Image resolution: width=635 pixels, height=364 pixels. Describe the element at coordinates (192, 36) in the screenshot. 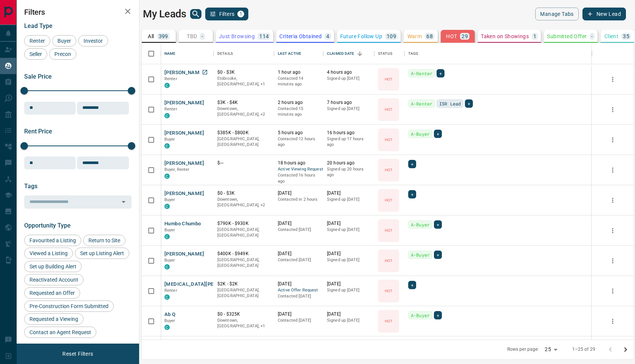

I see `p: TBD` at that location.